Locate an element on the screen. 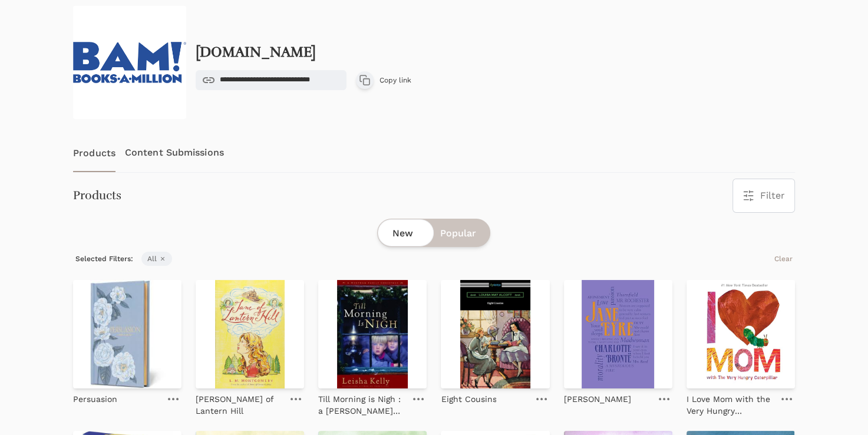  a: Products is located at coordinates (94, 153).